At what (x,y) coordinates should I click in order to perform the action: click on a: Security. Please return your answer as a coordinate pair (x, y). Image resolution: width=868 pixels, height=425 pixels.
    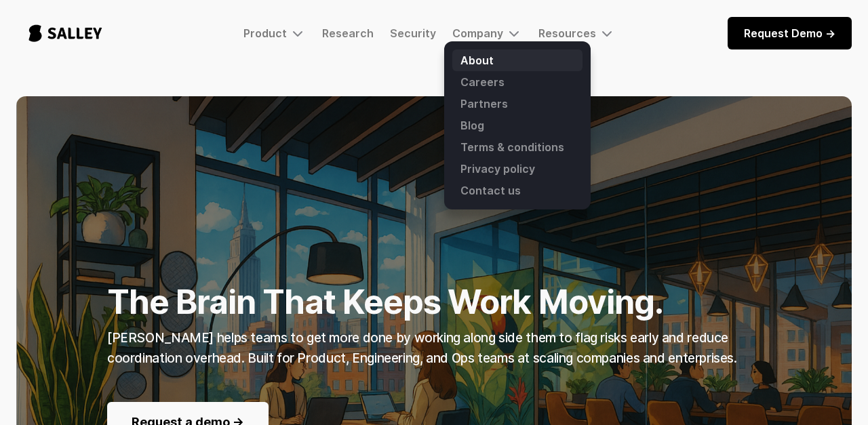
    Looking at the image, I should click on (413, 33).